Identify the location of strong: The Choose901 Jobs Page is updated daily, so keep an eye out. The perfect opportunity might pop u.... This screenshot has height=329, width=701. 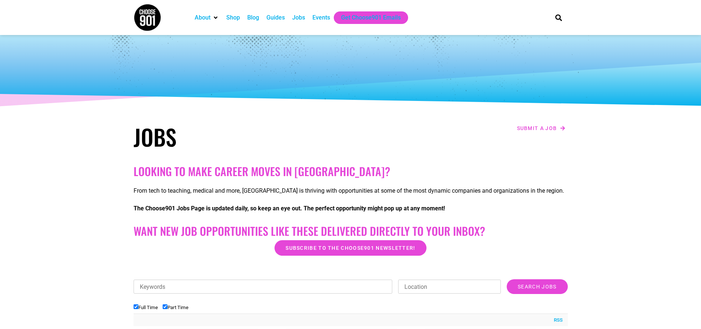
(289, 208).